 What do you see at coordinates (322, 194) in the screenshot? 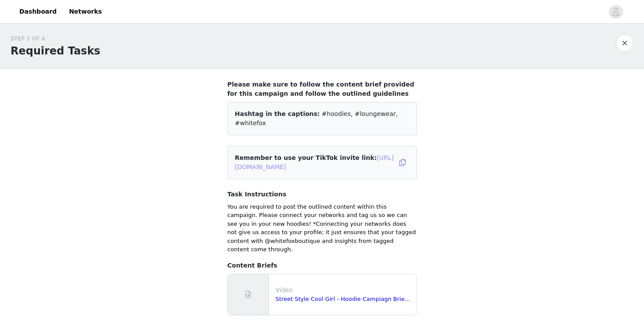
I see `h4: Task Instructions` at bounding box center [322, 194].